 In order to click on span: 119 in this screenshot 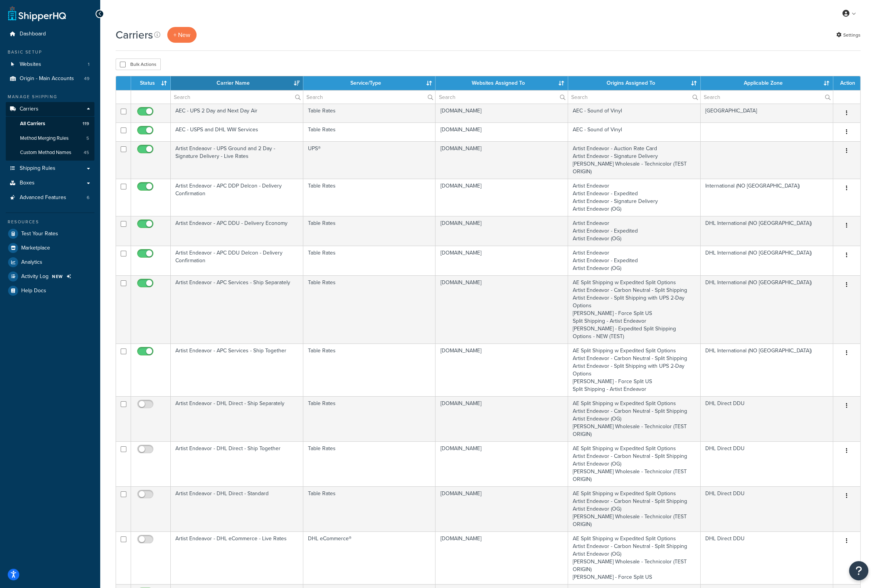, I will do `click(86, 124)`.